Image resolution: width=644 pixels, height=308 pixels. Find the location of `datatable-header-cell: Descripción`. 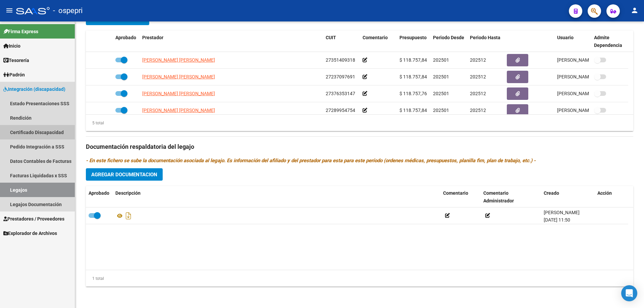

datatable-header-cell: Descripción is located at coordinates (276, 197).